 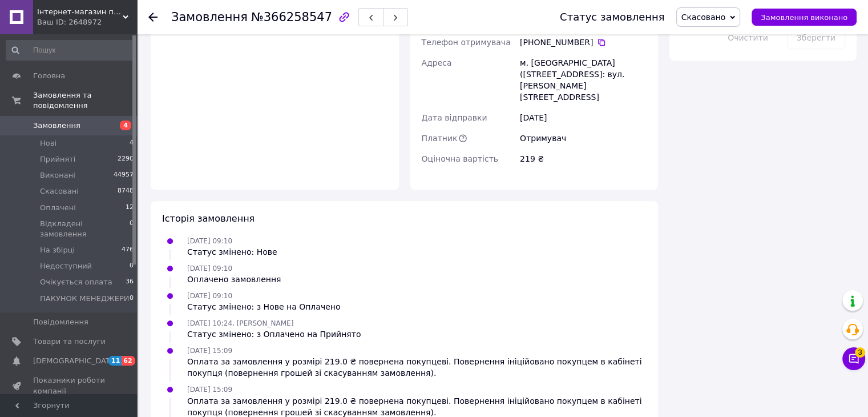 I want to click on div: Оплачено замовлення, so click(x=234, y=279).